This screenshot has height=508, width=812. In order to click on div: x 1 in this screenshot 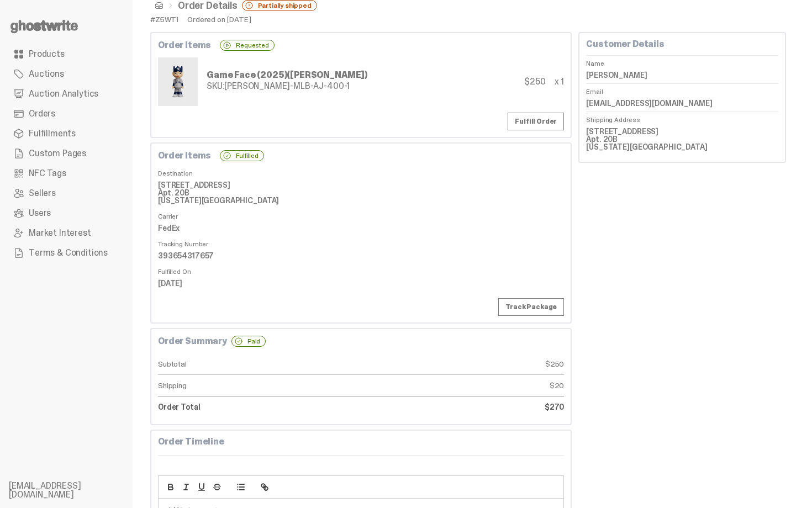, I will do `click(559, 82)`.